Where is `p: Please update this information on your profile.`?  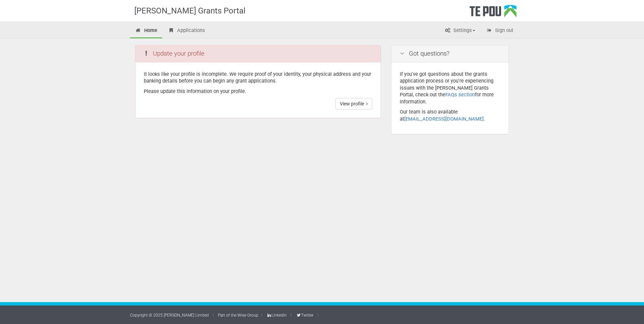 p: Please update this information on your profile. is located at coordinates (258, 91).